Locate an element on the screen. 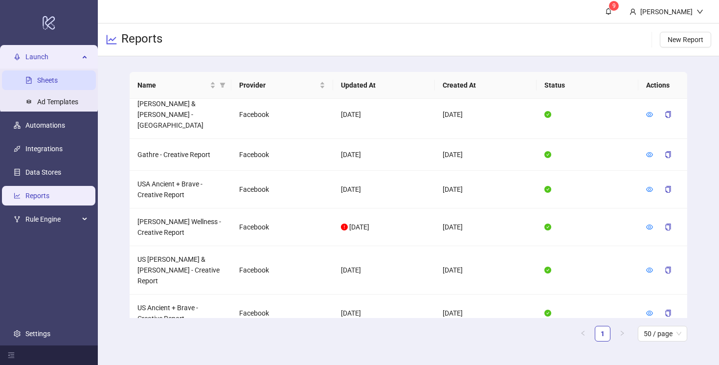 The image size is (719, 365). th: Name is located at coordinates (181, 85).